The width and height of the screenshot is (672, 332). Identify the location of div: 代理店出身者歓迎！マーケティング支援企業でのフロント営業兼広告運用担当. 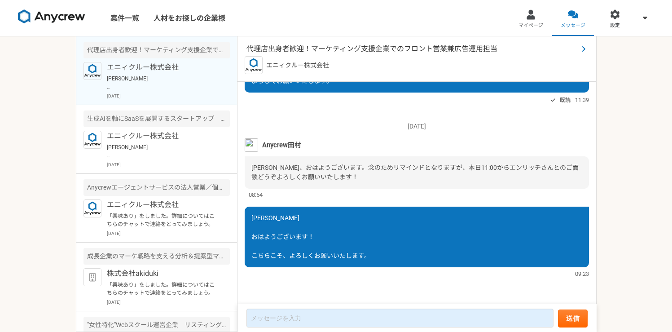
(157, 50).